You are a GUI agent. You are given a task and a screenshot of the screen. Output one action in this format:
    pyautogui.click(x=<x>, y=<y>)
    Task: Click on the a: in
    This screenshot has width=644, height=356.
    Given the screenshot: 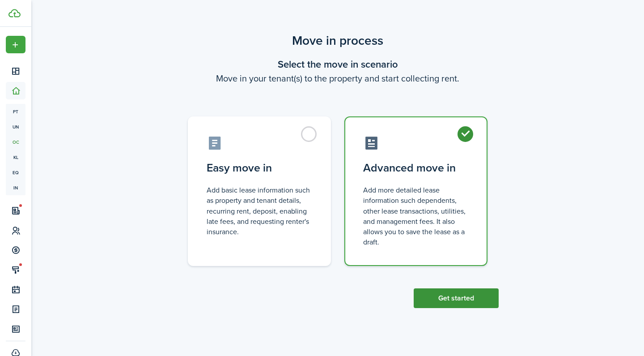 What is the action you would take?
    pyautogui.click(x=15, y=188)
    